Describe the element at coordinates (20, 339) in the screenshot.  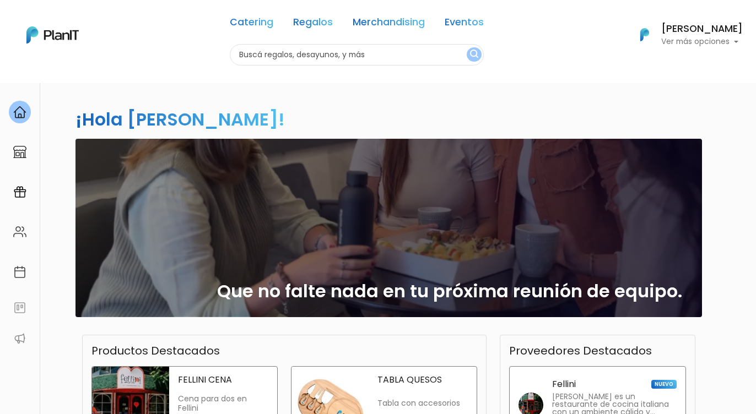
I see `img: partners-52edf745621dab592f3b2c58e3bca9d71375a7ef29c3b500c9f145b62cc070d4.svg` at that location.